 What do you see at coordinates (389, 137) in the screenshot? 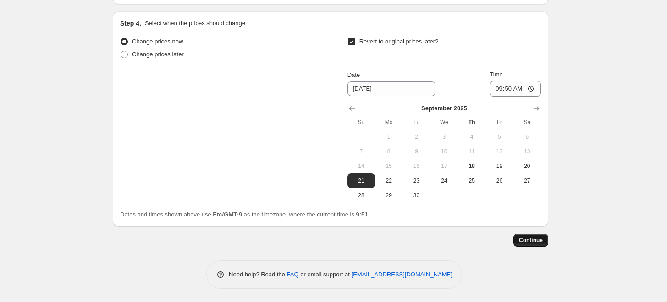
I see `span: 1` at bounding box center [389, 137].